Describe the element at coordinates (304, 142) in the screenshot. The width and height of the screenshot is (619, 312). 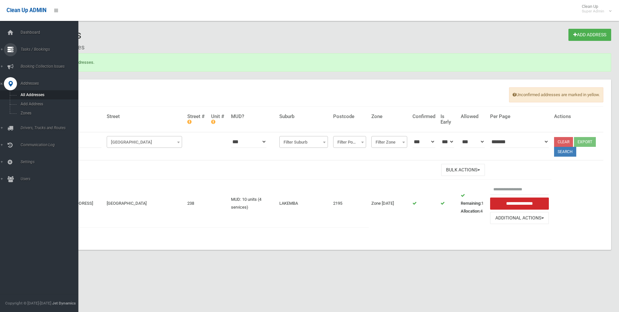
I see `span: Filter Suburb` at that location.